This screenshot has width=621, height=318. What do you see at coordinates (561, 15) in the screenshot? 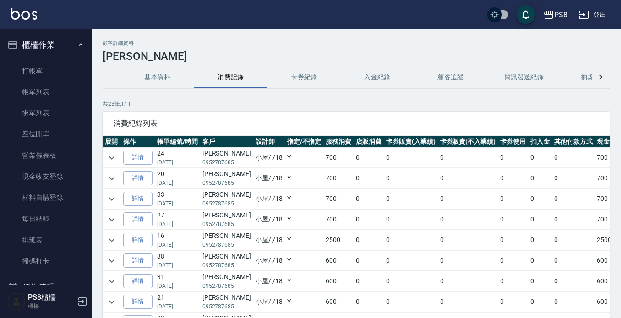
I see `div: PS8` at bounding box center [561, 15].